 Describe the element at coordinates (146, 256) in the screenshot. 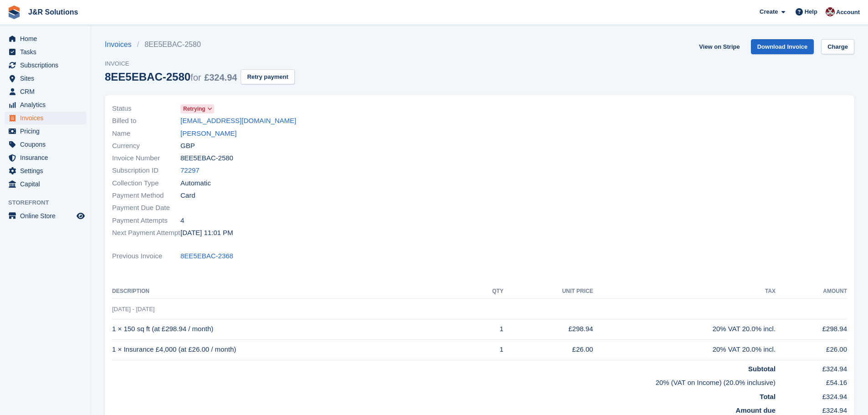

I see `span: Previous Invoice` at that location.